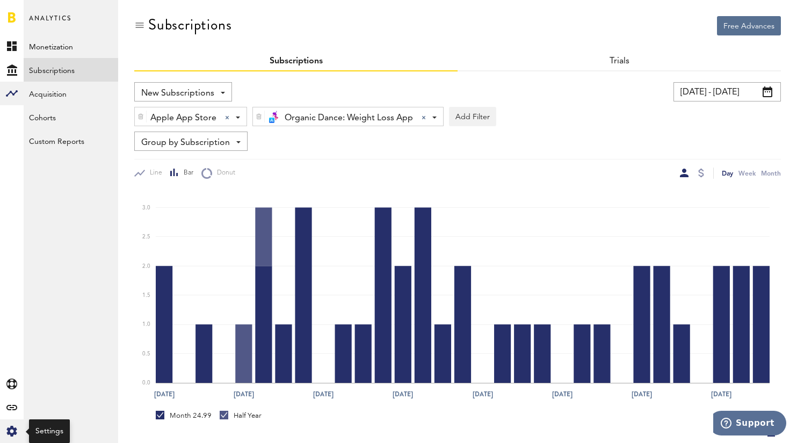 The width and height of the screenshot is (797, 443). Describe the element at coordinates (186, 173) in the screenshot. I see `span: Bar` at that location.